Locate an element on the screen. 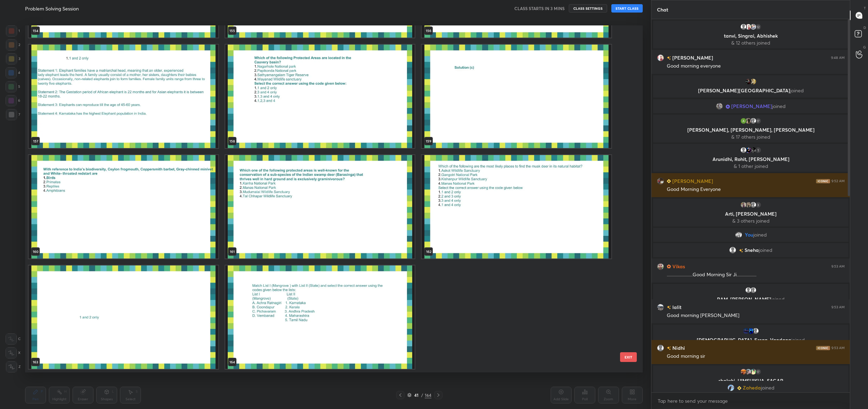 This screenshot has width=868, height=409. div: Good Morning Everyone is located at coordinates (756, 190).